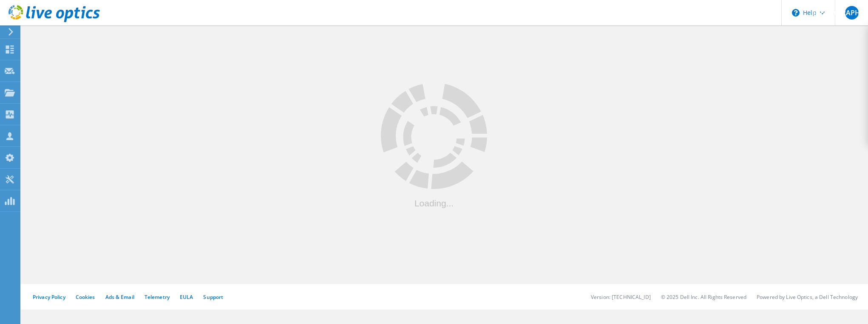  What do you see at coordinates (120, 297) in the screenshot?
I see `a: Ads & Email` at bounding box center [120, 297].